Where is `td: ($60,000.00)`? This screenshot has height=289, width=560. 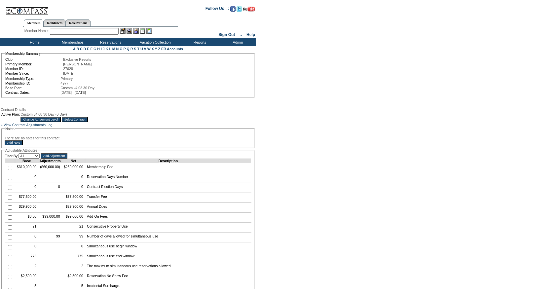
td: ($60,000.00) is located at coordinates (50, 168).